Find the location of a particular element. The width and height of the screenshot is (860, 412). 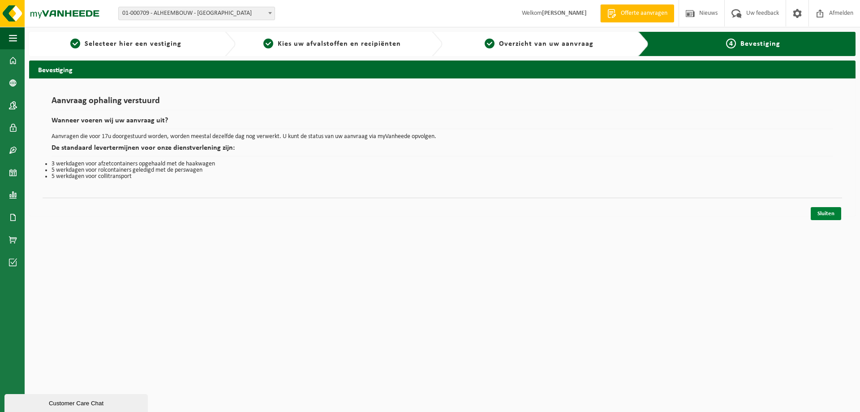

h2: De standaard levertermijnen voor onze dienstverlening zijn: is located at coordinates (442, 150).